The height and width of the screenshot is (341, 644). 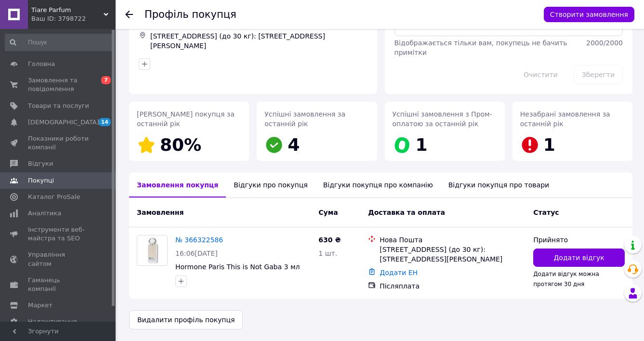 I want to click on img: Фото товару, so click(x=152, y=251).